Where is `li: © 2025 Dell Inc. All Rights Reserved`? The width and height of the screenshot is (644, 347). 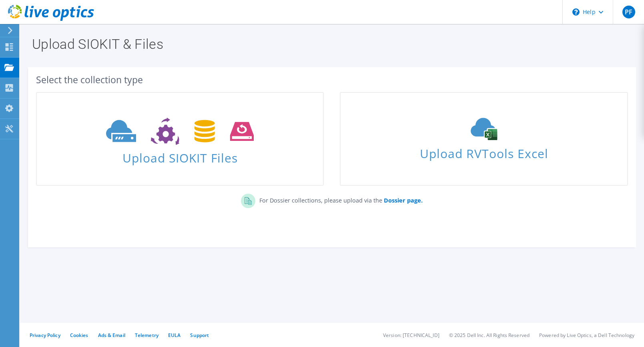 li: © 2025 Dell Inc. All Rights Reserved is located at coordinates (489, 335).